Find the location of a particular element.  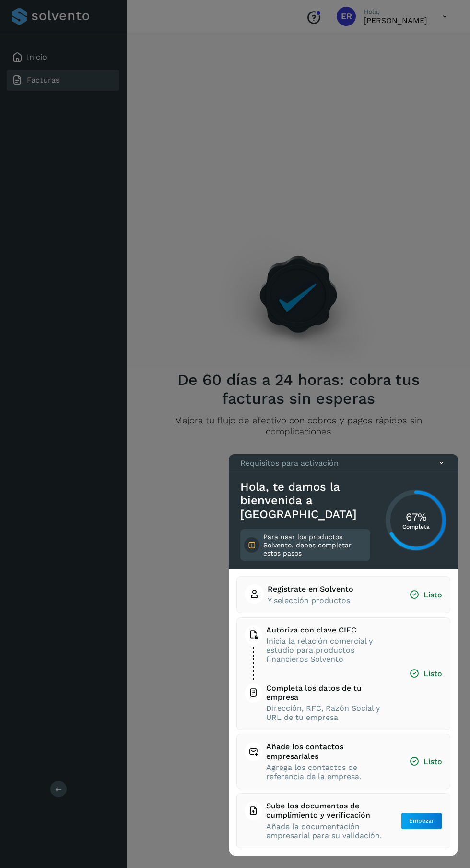

span: Sube los documentos de cumplimiento y verificación is located at coordinates (324, 810).